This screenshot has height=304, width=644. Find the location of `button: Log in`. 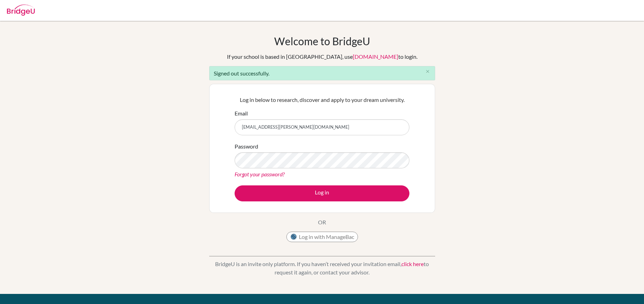

button: Log in is located at coordinates (322, 193).